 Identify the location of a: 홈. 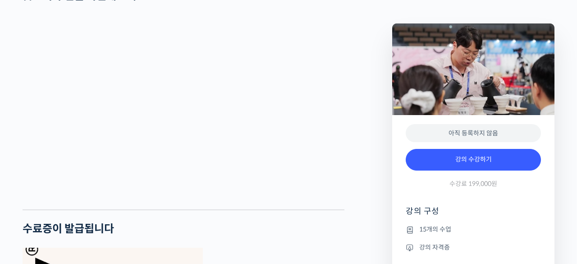
(31, 200).